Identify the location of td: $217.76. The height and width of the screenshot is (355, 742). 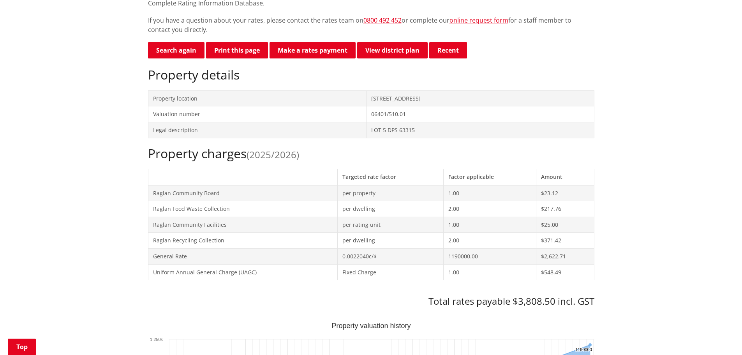
(565, 209).